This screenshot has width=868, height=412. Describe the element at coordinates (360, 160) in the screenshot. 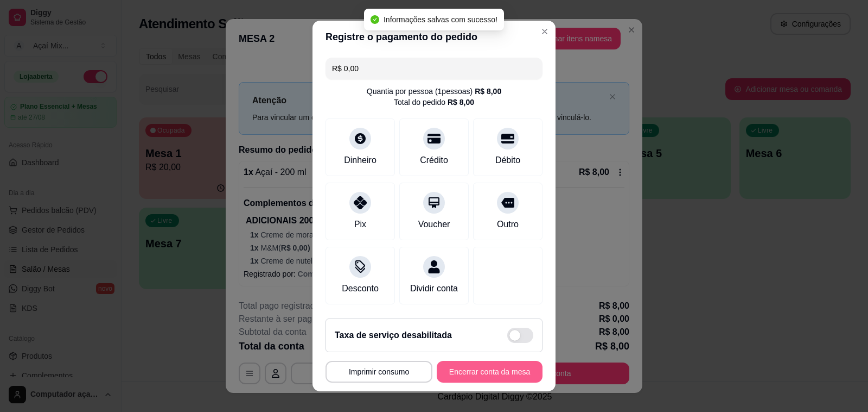

I see `div: Dinheiro` at that location.